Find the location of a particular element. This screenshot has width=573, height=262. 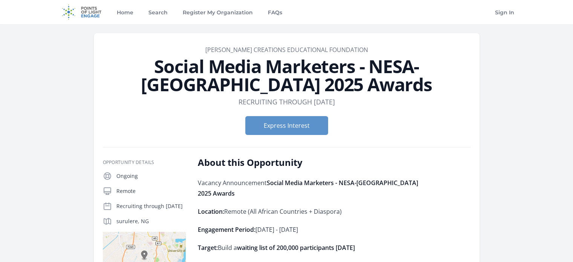

strong: Location: is located at coordinates (211, 211).